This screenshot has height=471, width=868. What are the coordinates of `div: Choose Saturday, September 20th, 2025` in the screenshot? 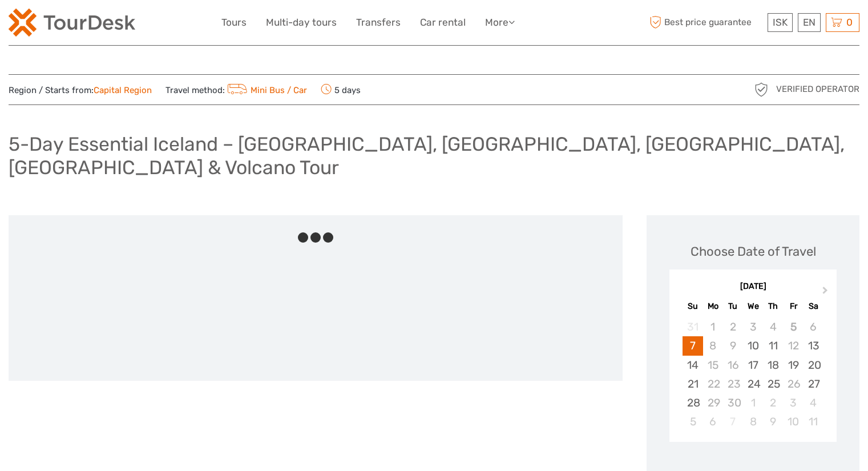 It's located at (814, 365).